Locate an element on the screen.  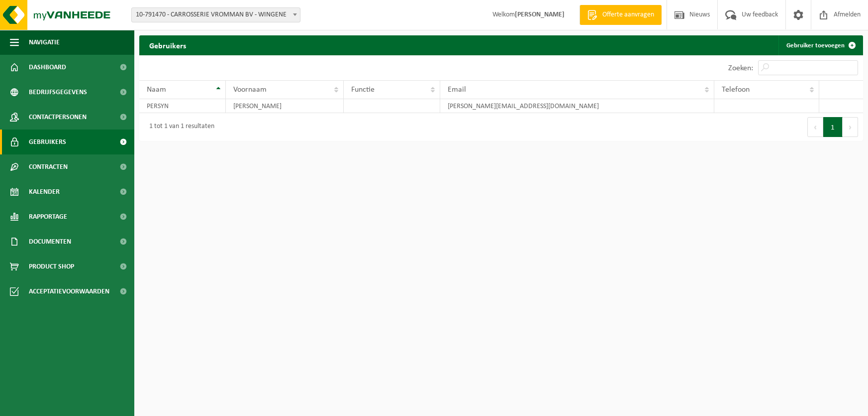
span: Acceptatievoorwaarden is located at coordinates (69, 291).